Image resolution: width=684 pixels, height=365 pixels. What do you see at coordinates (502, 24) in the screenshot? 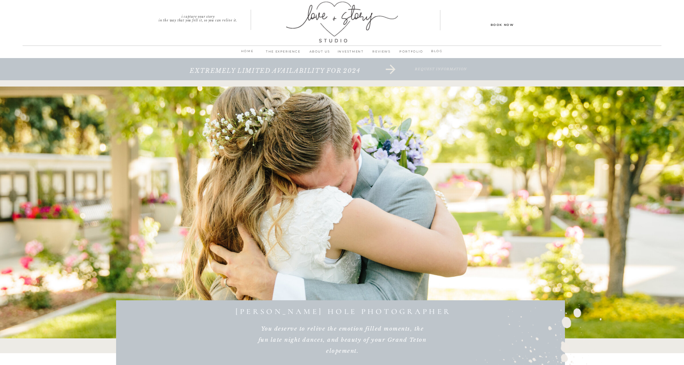
I see `a: Book Now` at bounding box center [502, 24].